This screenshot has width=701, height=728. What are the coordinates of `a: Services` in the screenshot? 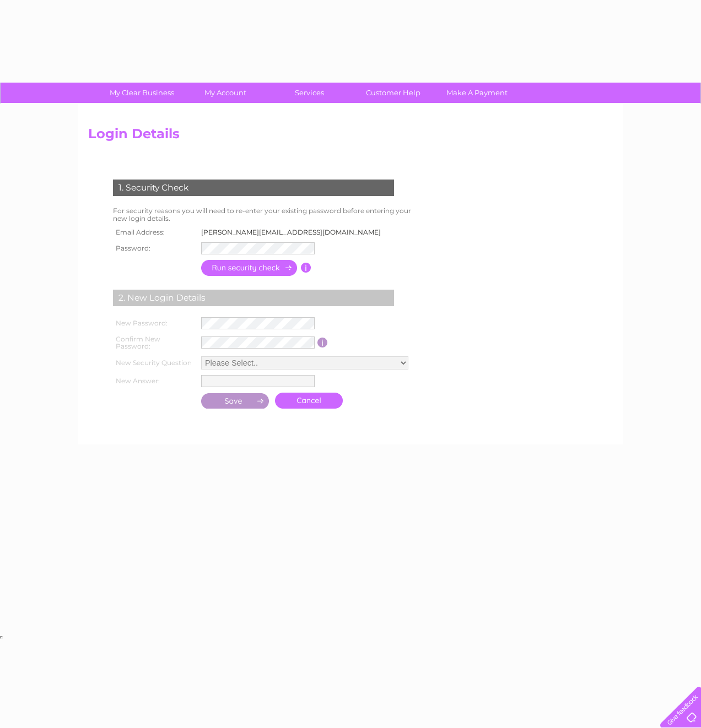 It's located at (309, 93).